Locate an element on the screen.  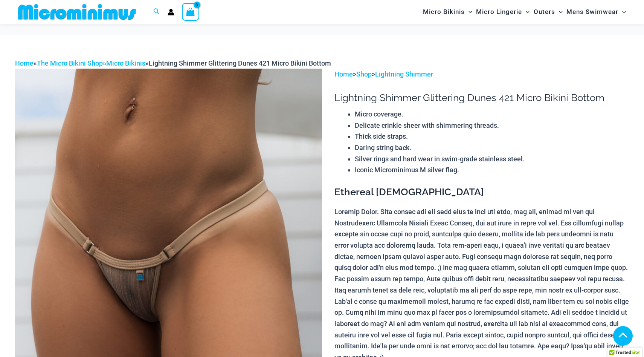
a: OutersMenu ToggleMenu Toggle is located at coordinates (548, 12).